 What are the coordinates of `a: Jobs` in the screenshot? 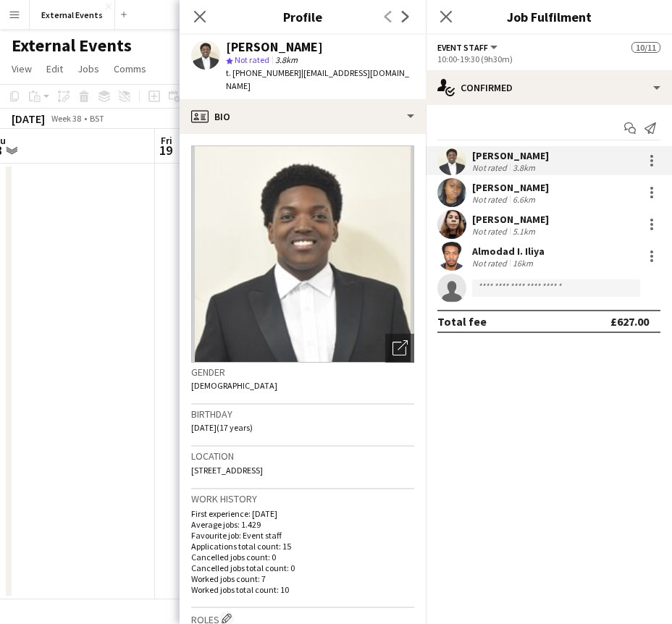 It's located at (88, 69).